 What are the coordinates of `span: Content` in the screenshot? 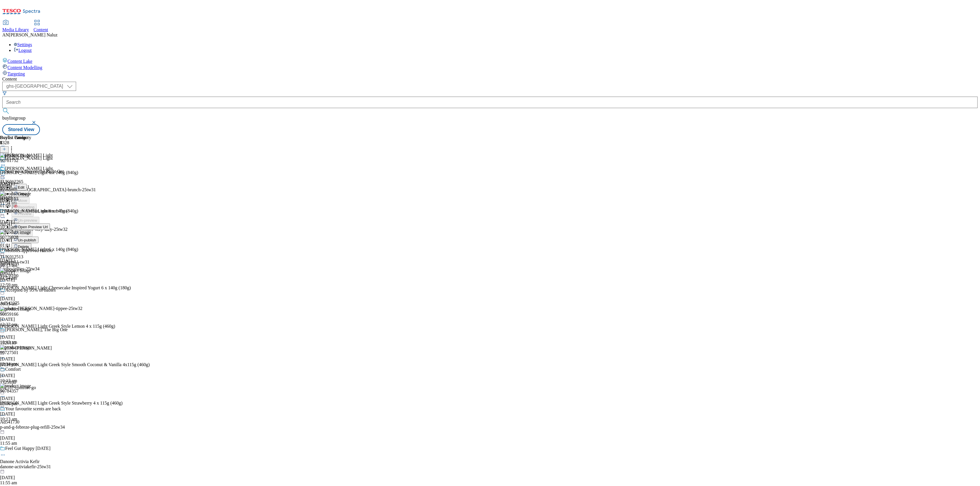 It's located at (41, 29).